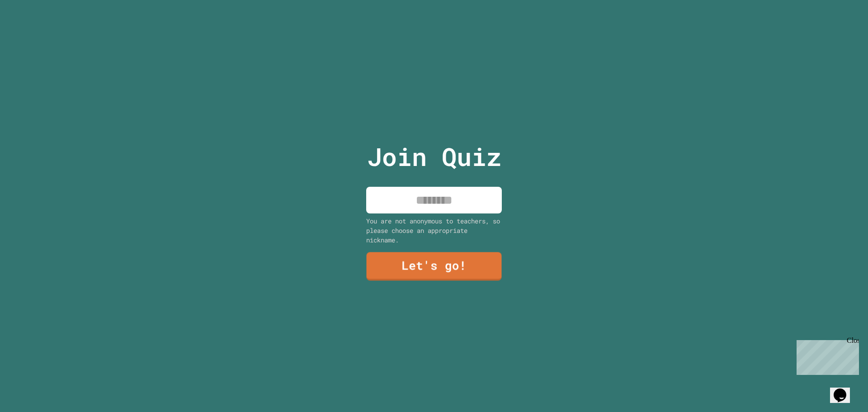  I want to click on div: Chat with us now!Close, so click(33, 30).